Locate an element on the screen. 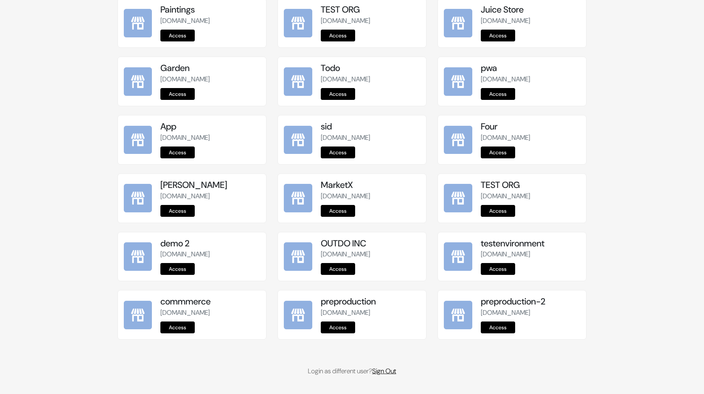 This screenshot has width=704, height=394. h5: App is located at coordinates (210, 126).